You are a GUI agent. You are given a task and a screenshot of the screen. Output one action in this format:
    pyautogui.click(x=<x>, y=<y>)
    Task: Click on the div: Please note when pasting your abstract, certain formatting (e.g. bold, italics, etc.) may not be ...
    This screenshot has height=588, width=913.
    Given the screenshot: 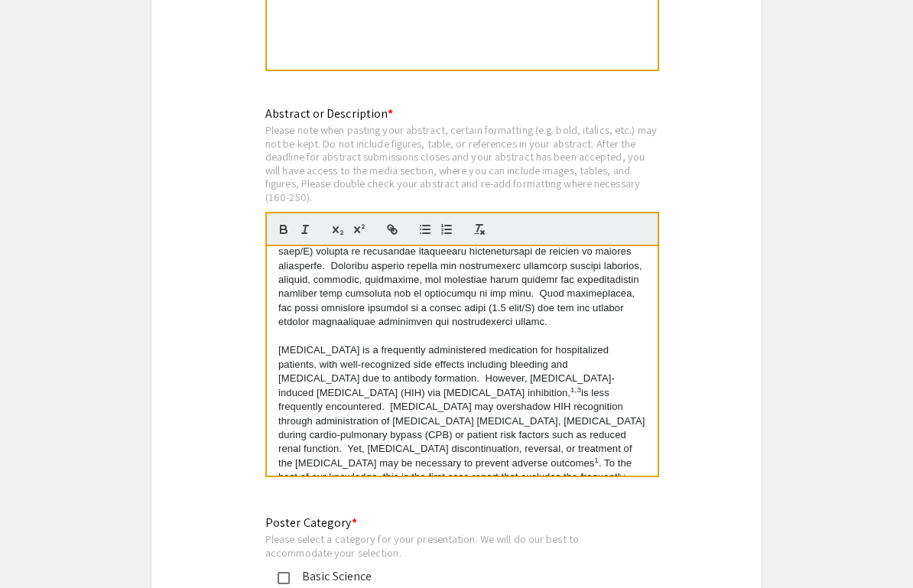 What is the action you would take?
    pyautogui.click(x=462, y=163)
    